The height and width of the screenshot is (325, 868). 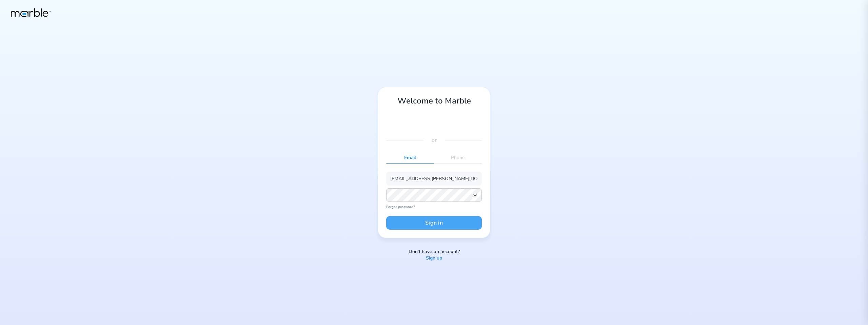 What do you see at coordinates (410, 158) in the screenshot?
I see `p: Email` at bounding box center [410, 158].